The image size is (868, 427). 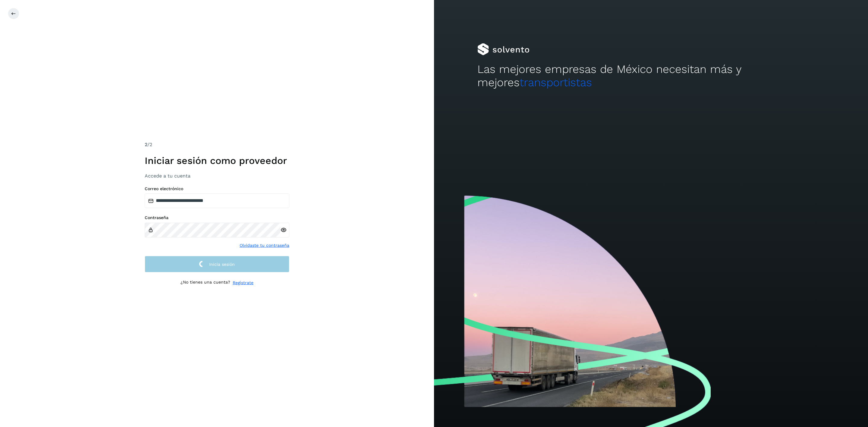 I want to click on h3: Accede a tu cuenta, so click(x=217, y=176).